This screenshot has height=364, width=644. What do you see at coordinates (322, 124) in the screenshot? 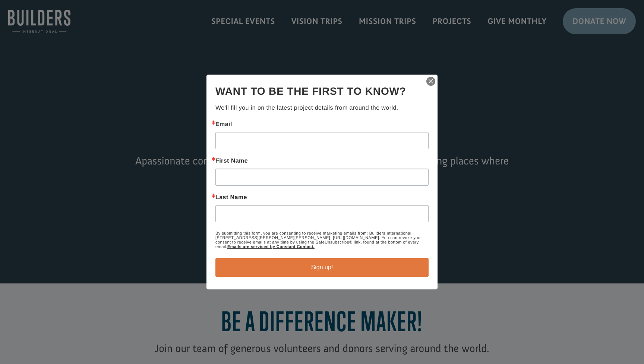
I see `label: Email` at bounding box center [322, 124].